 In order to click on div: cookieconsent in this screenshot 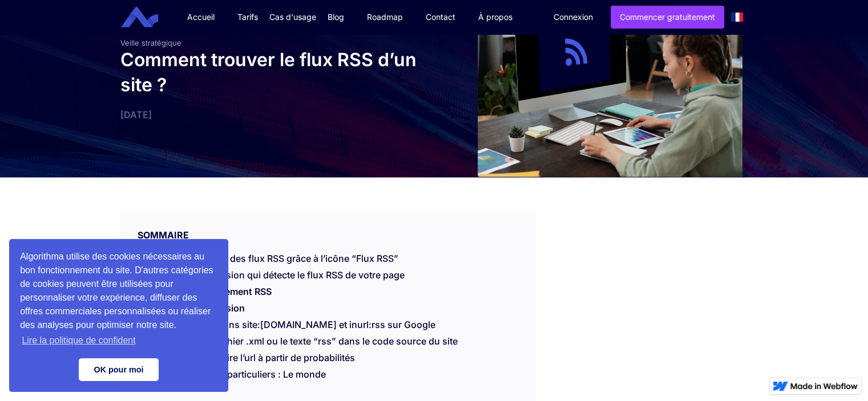, I will do `click(118, 316)`.